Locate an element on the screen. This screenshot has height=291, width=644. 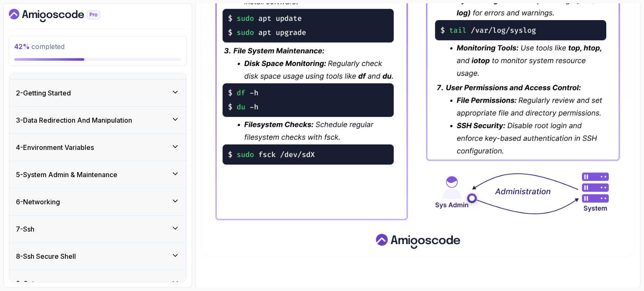
h3: 9 - Outro is located at coordinates (29, 283).